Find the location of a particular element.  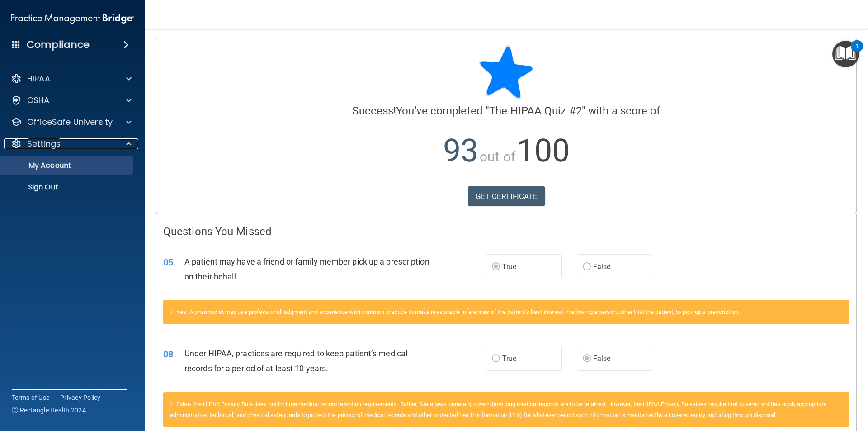

span: A patient may have a friend or family member pick up a prescription on their behalf. is located at coordinates (307, 269).